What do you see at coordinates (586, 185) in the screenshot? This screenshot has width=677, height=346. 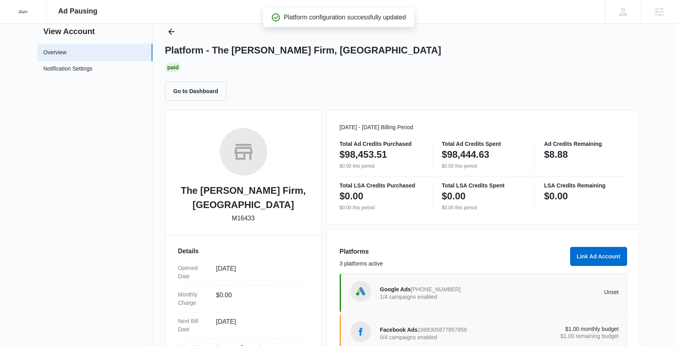 I see `p: LSA Credits Remaining` at bounding box center [586, 185].